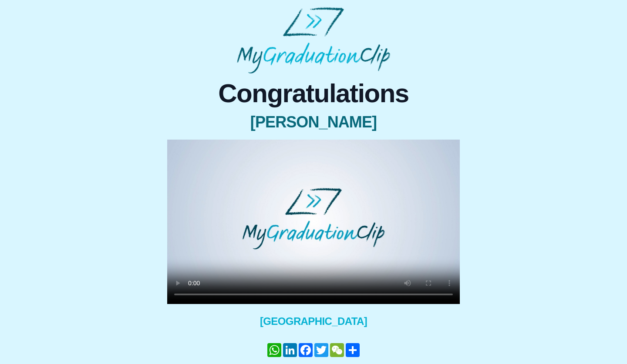 The image size is (627, 364). Describe the element at coordinates (321, 350) in the screenshot. I see `a: Twitter` at that location.